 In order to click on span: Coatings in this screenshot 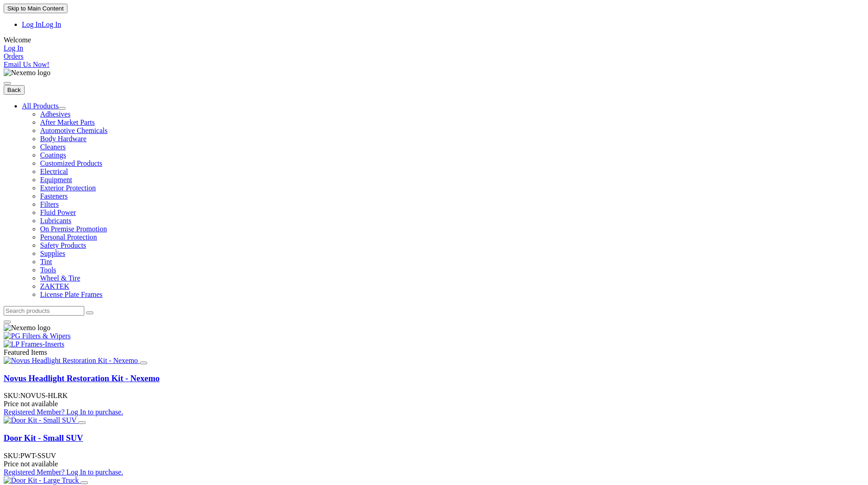, I will do `click(53, 155)`.